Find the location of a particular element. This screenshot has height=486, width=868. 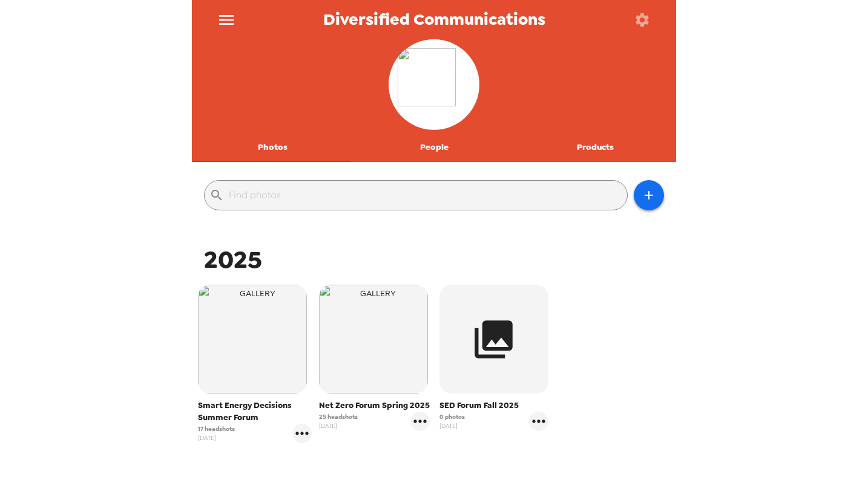

button: Products is located at coordinates (595, 147).